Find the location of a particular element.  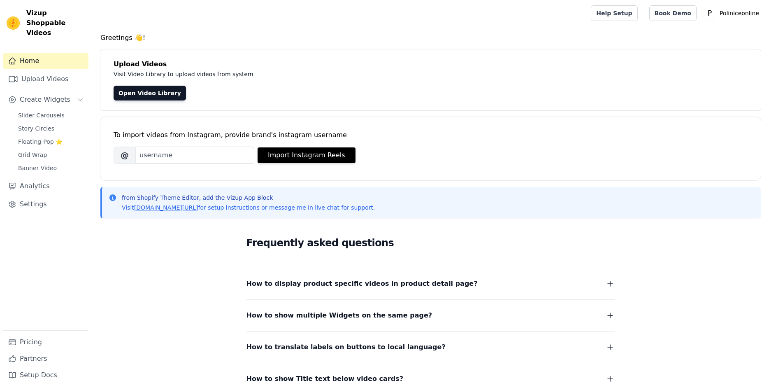

a: Story Circles is located at coordinates (51, 128).